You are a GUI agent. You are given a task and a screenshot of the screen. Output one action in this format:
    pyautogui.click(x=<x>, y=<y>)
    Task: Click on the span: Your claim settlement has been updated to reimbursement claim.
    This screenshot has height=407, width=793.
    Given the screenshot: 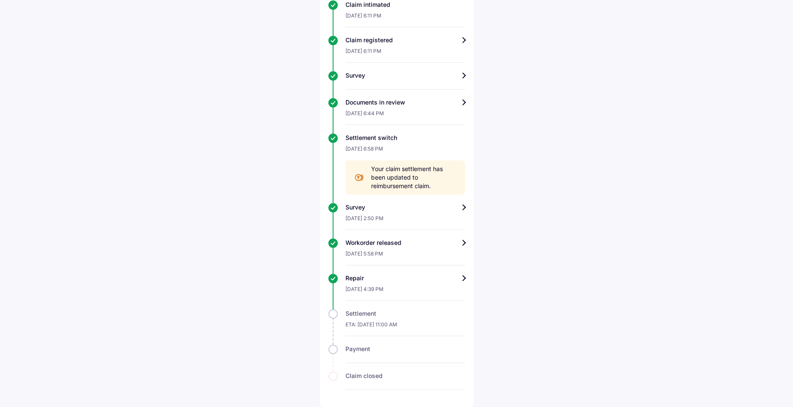 What is the action you would take?
    pyautogui.click(x=414, y=178)
    